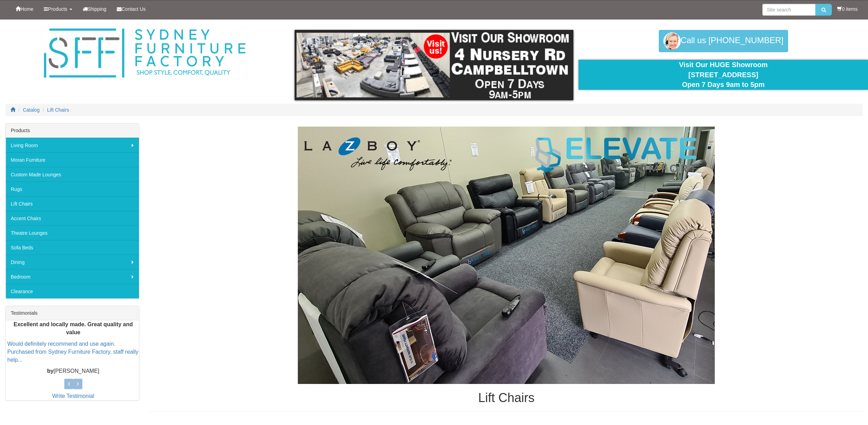 The width and height of the screenshot is (868, 425). I want to click on a: Living Room, so click(72, 145).